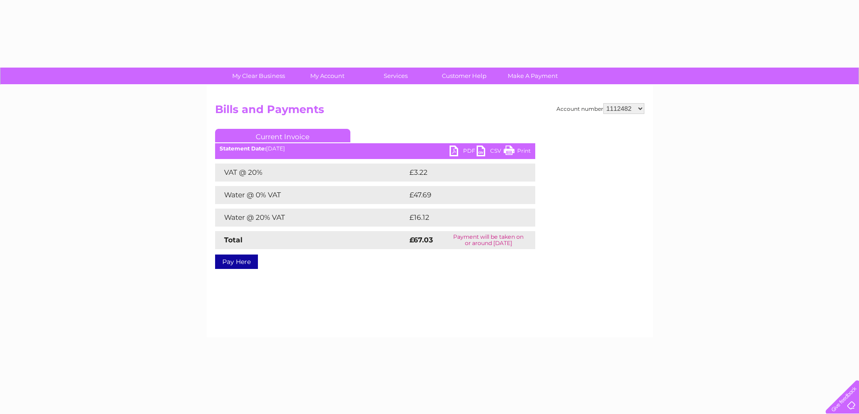 This screenshot has width=859, height=414. What do you see at coordinates (461, 218) in the screenshot?
I see `td: £16.12` at bounding box center [461, 218].